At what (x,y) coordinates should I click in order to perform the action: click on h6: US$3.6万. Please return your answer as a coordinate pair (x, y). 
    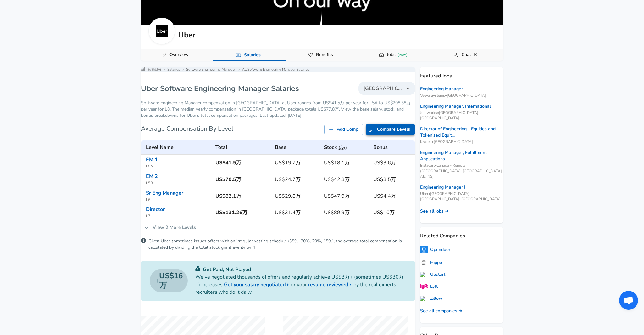
    Looking at the image, I should click on (393, 163).